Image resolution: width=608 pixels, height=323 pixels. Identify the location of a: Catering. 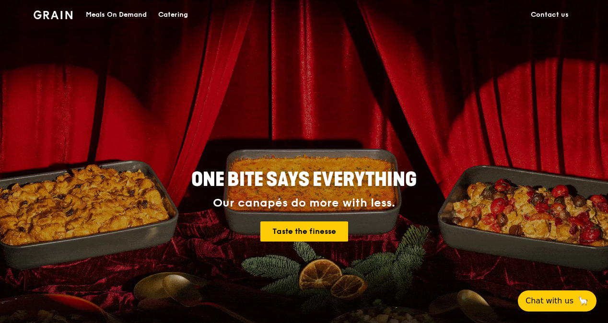
(173, 15).